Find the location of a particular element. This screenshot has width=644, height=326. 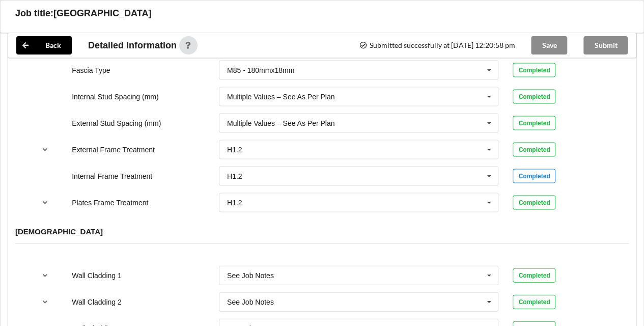

label: Internal Stud Spacing (mm) is located at coordinates (115, 96).